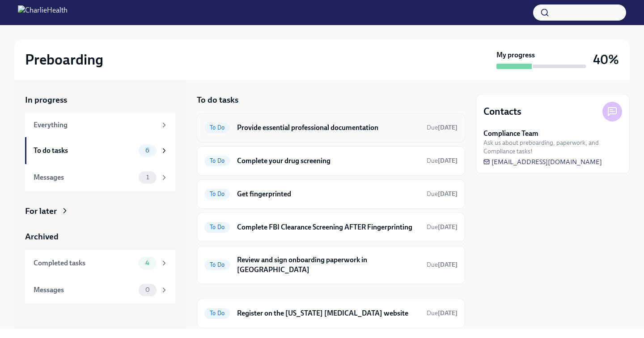 Image resolution: width=644 pixels, height=338 pixels. Describe the element at coordinates (100, 237) in the screenshot. I see `div: Archived` at that location.